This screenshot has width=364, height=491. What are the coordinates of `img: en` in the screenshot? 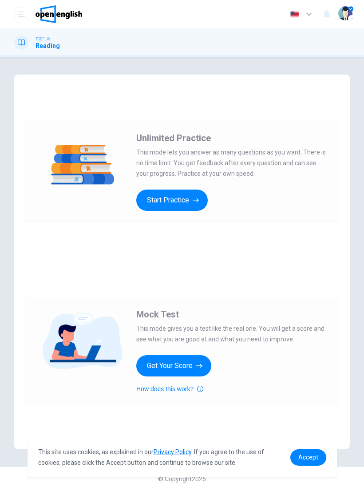 It's located at (294, 14).